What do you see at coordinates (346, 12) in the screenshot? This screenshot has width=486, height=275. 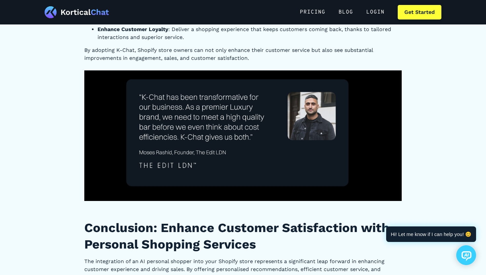 I see `a: Blog` at bounding box center [346, 12].